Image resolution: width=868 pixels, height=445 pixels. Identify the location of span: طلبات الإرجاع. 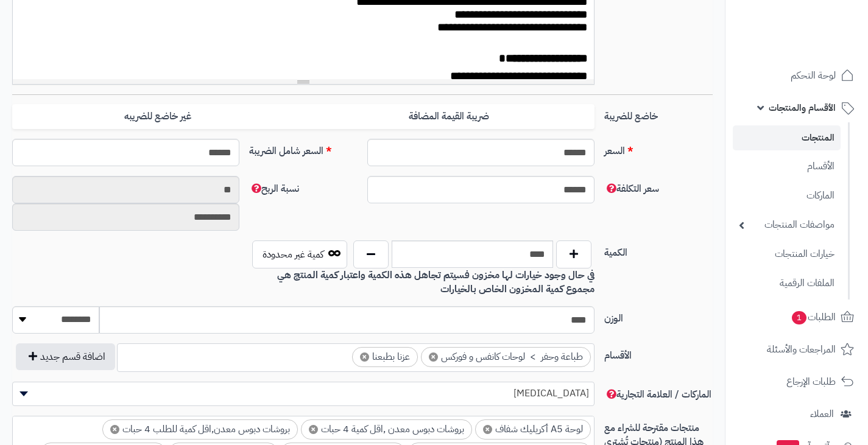
(811, 382).